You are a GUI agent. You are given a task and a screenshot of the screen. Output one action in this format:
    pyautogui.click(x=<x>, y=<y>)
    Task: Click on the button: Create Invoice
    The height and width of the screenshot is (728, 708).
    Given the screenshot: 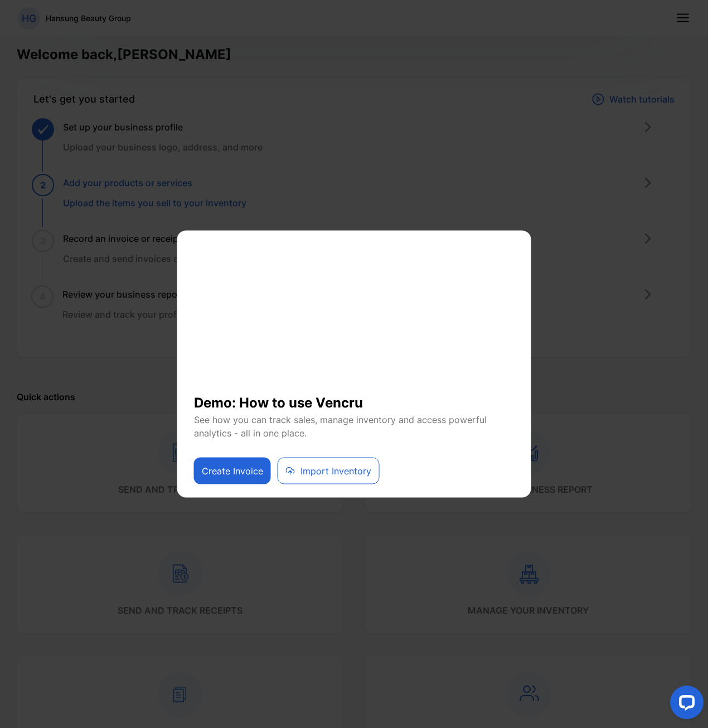 What is the action you would take?
    pyautogui.click(x=233, y=471)
    